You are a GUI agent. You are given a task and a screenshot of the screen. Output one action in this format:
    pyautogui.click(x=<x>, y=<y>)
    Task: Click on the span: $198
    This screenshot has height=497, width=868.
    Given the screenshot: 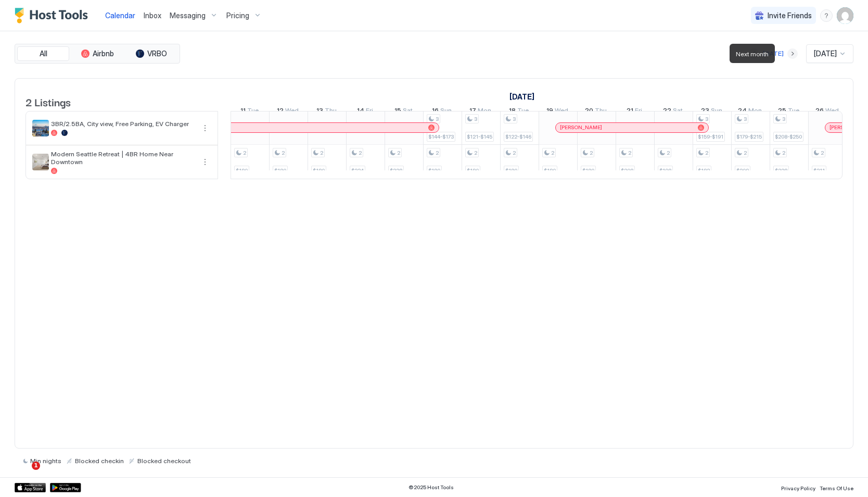 What is the action you would take?
    pyautogui.click(x=665, y=170)
    